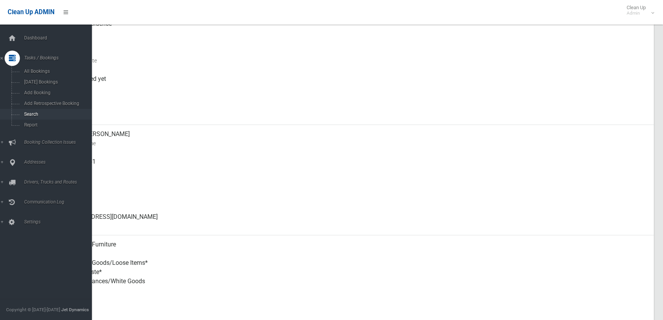 The image size is (663, 320). Describe the element at coordinates (354, 226) in the screenshot. I see `small: Email` at that location.